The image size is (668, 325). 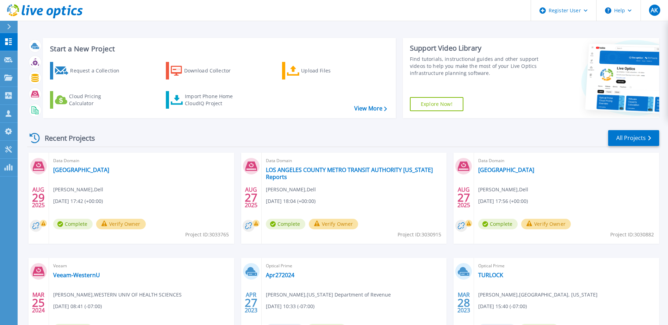 What do you see at coordinates (437, 104) in the screenshot?
I see `a: Explore Now!` at bounding box center [437, 104].